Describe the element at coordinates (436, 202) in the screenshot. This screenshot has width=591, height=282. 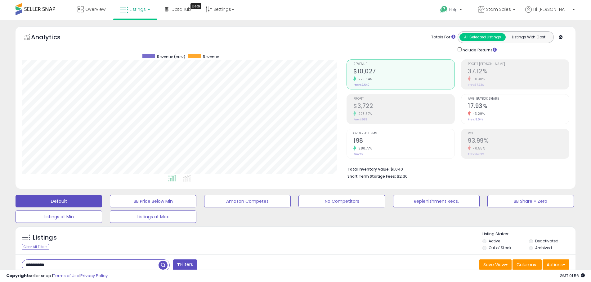
I see `button: Replenishment Recs.` at that location.